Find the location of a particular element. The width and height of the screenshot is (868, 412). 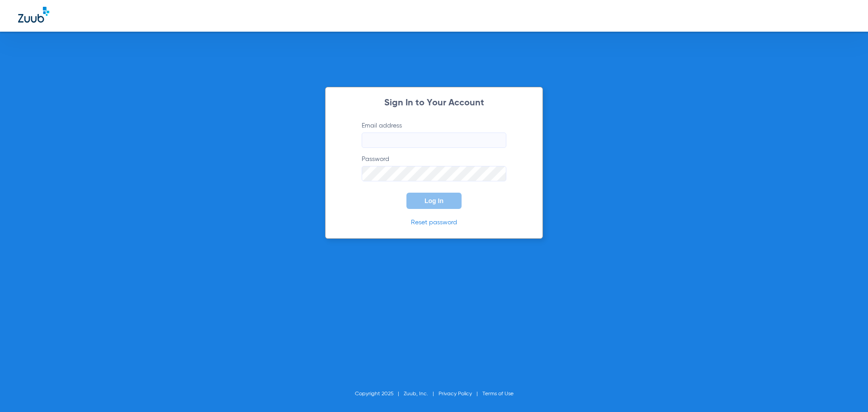

button: Log In is located at coordinates (434, 201).